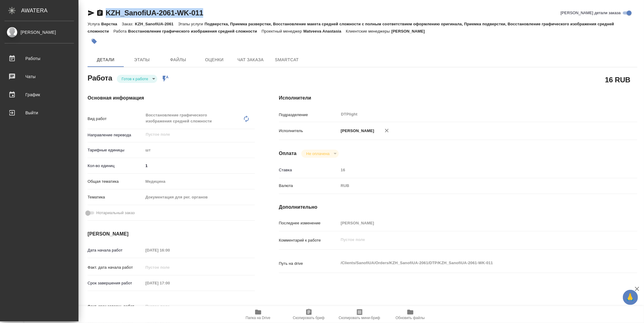 The height and width of the screenshot is (323, 644). Describe the element at coordinates (386, 131) in the screenshot. I see `button: Удалить исполнителя` at that location.